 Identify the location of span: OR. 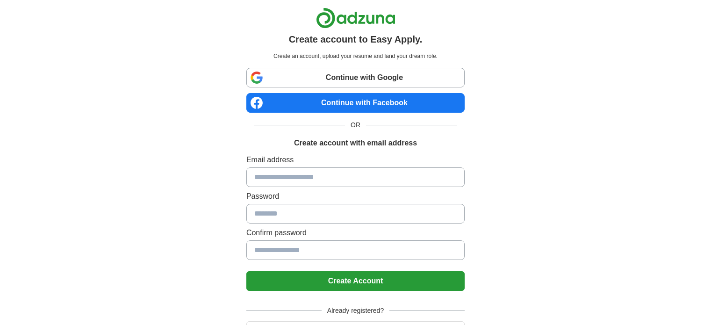
(355, 125).